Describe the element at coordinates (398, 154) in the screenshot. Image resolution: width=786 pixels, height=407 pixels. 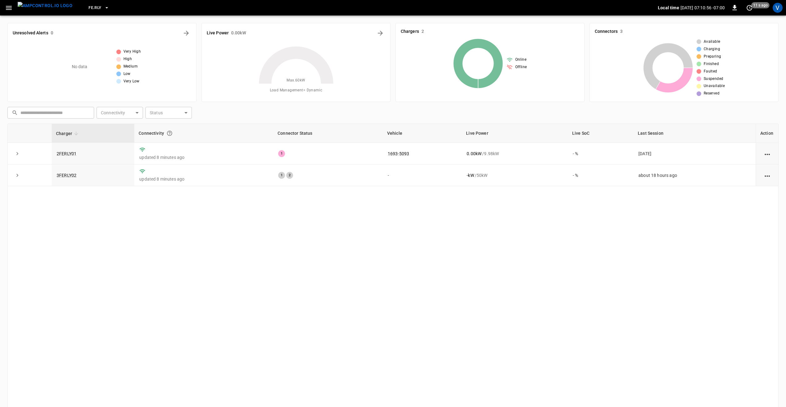
I see `a: 1693-5093` at that location.